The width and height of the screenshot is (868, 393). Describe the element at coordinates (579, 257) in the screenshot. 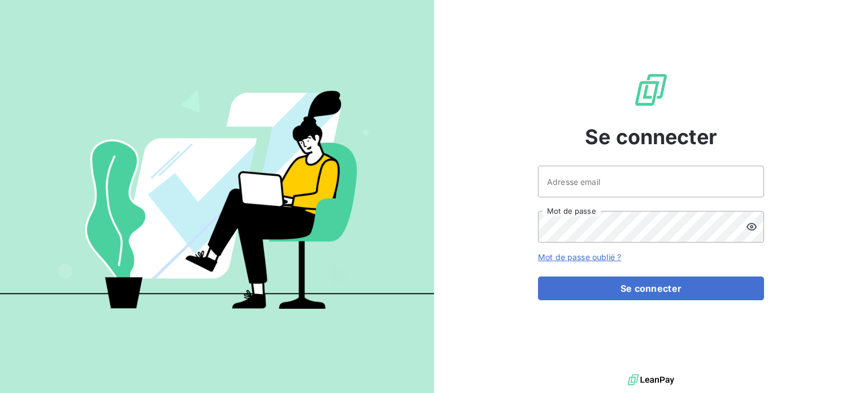

I see `a: Mot de passe oublié ?` at that location.